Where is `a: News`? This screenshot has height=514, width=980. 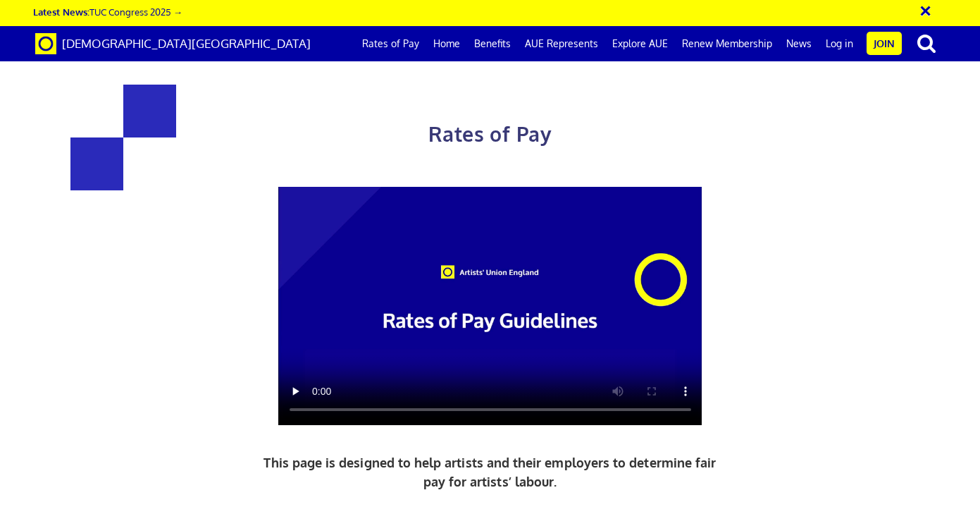
a: News is located at coordinates (799, 44).